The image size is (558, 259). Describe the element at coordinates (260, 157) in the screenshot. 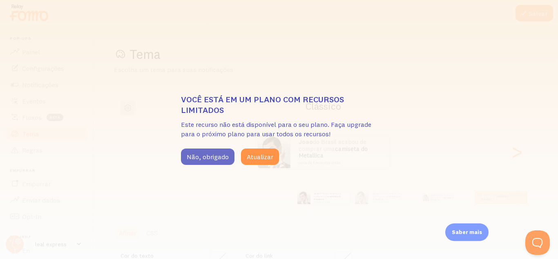

I see `button: Atualizar` at that location.